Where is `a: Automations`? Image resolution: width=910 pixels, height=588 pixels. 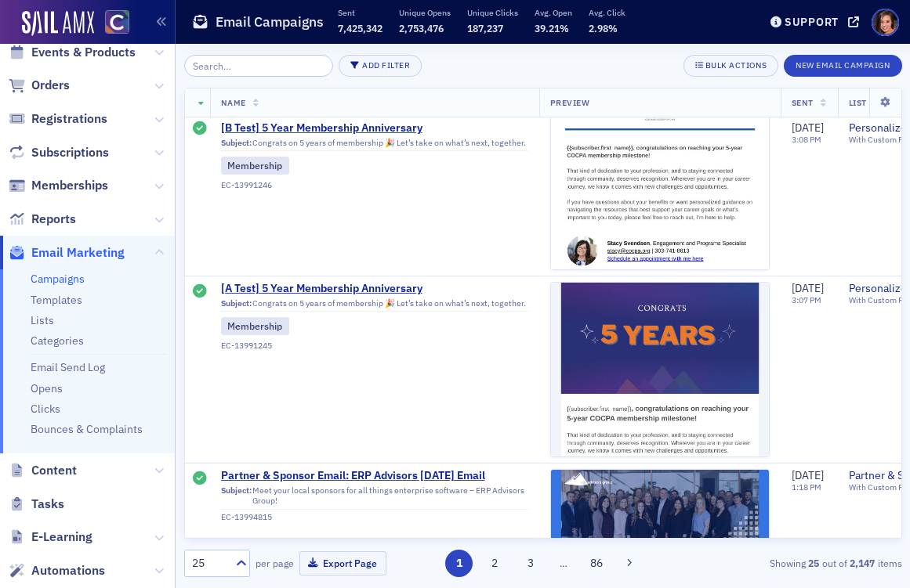
a: Automations is located at coordinates (56, 571).